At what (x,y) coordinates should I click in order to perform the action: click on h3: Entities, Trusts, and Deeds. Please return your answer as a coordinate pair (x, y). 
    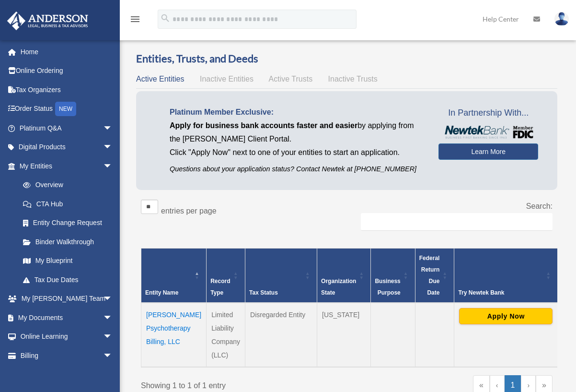
    Looking at the image, I should click on (346, 58).